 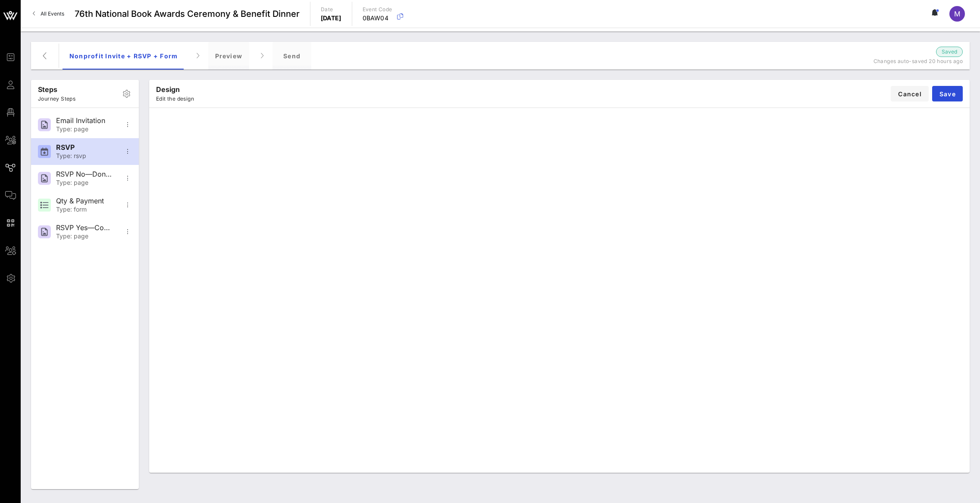 What do you see at coordinates (84, 121) in the screenshot?
I see `div: Email Invitation` at bounding box center [84, 121].